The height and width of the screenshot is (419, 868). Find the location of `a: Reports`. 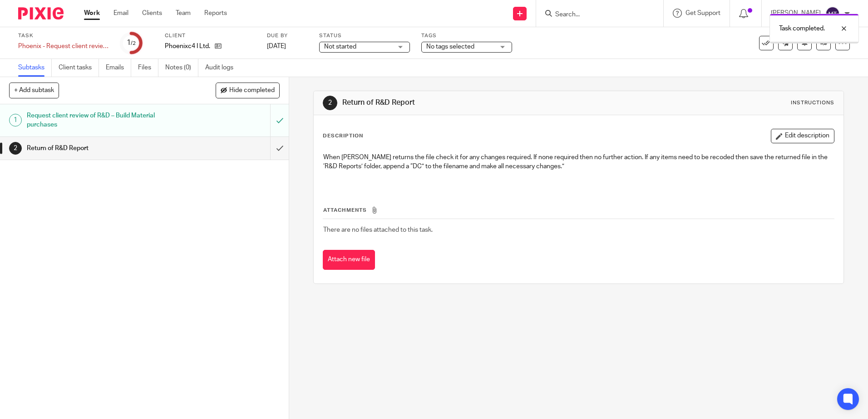

a: Reports is located at coordinates (216, 13).